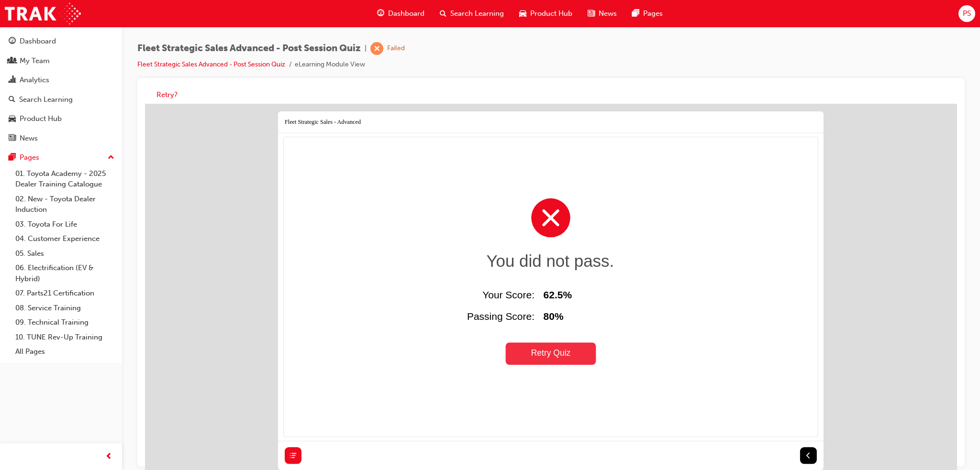  Describe the element at coordinates (211, 64) in the screenshot. I see `a: Fleet Strategic Sales Advanced - Post Session Quiz` at that location.